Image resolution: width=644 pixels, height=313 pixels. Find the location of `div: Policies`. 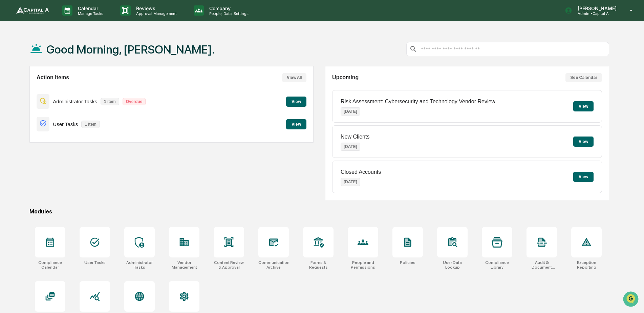

div: Policies is located at coordinates (408, 263).